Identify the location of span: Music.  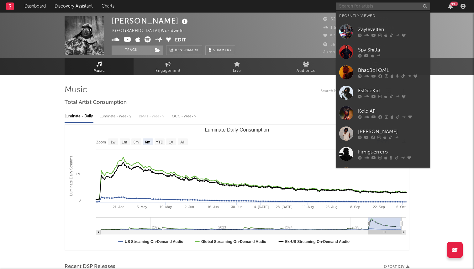
(99, 71).